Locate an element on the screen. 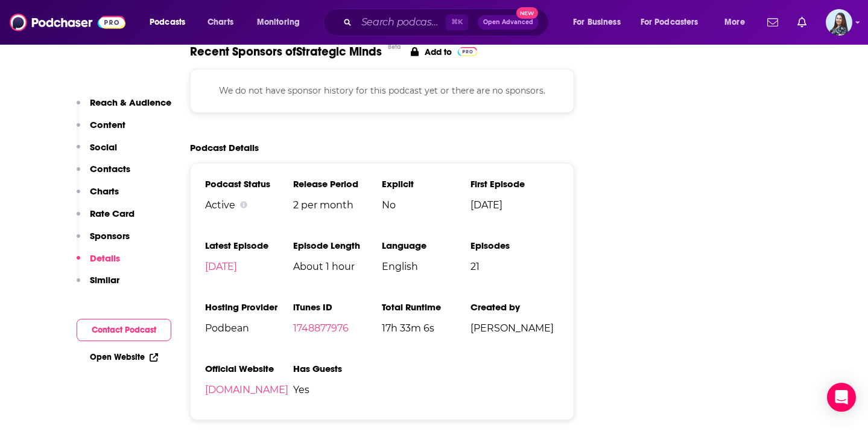 This screenshot has height=448, width=868. p: We do not have sponsor history for this podcast yet or there are no sponsors. is located at coordinates (383, 91).